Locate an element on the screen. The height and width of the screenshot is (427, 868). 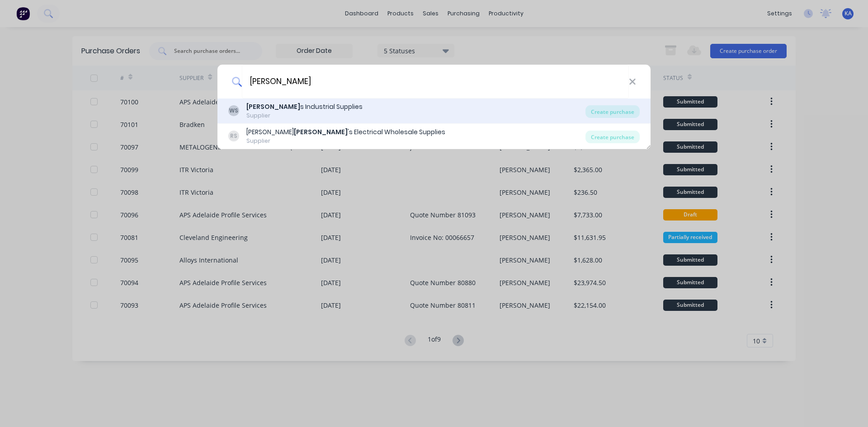
div: RS is located at coordinates (234, 136).